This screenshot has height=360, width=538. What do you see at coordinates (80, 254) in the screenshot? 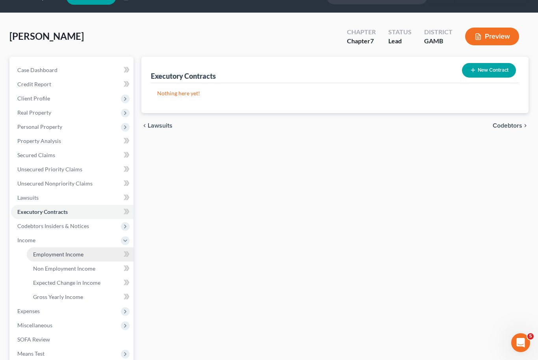
I see `a: Employment Income` at bounding box center [80, 254].